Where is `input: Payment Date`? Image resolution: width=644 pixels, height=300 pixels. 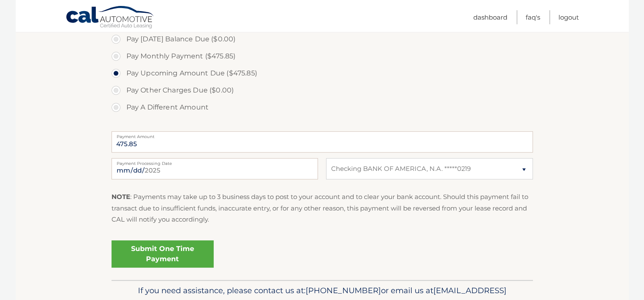
input: Payment Date is located at coordinates (215, 169).